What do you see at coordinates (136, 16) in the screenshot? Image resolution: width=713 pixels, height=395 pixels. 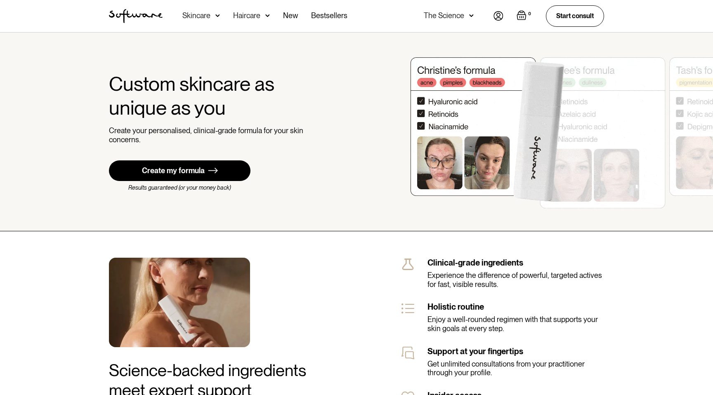 I see `img: Software Logo` at bounding box center [136, 16].